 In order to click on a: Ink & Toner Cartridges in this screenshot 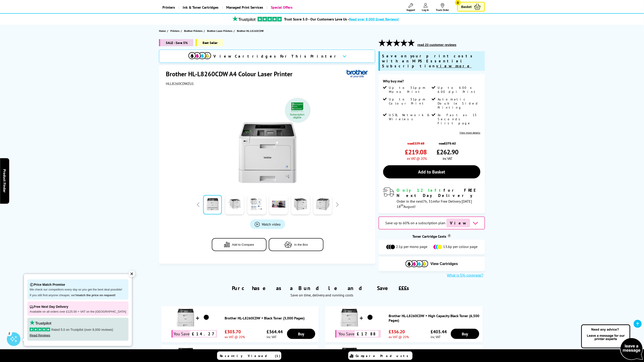, I will do `click(200, 7)`.